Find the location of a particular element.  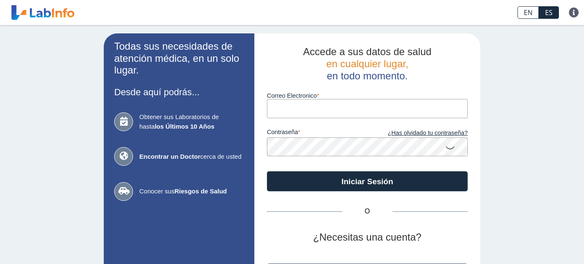

b: Encontrar un Doctor is located at coordinates (170, 156).